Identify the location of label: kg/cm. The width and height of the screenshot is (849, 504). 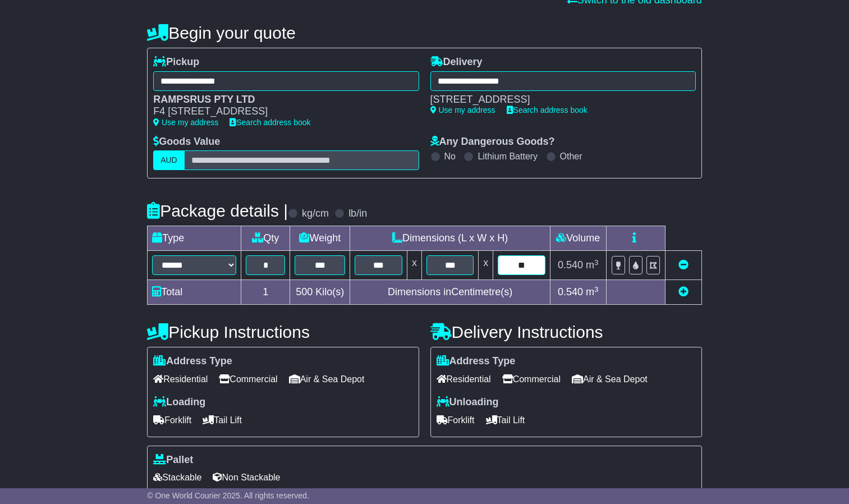
(315, 214).